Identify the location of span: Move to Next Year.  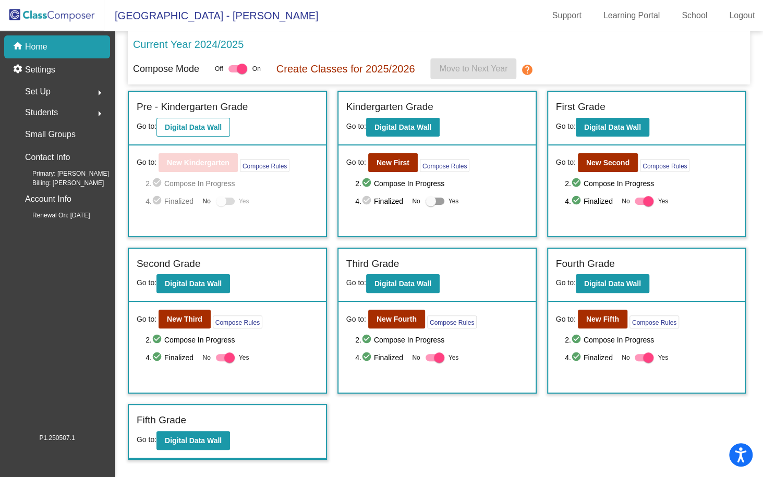
(474, 68).